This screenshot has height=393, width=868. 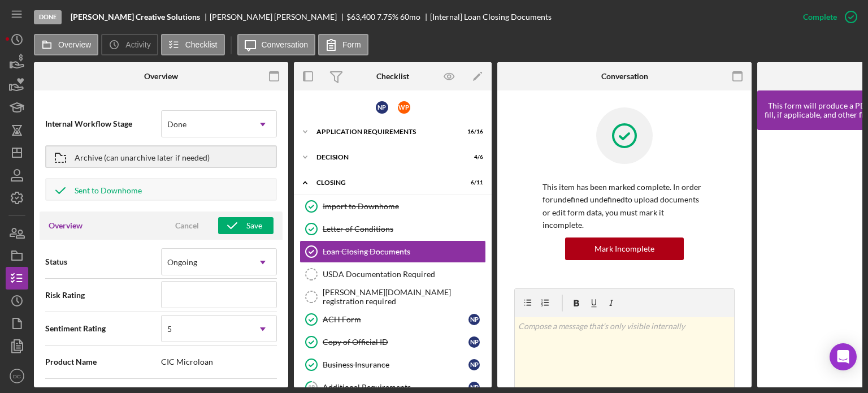 I want to click on div: 7.75 %, so click(x=388, y=17).